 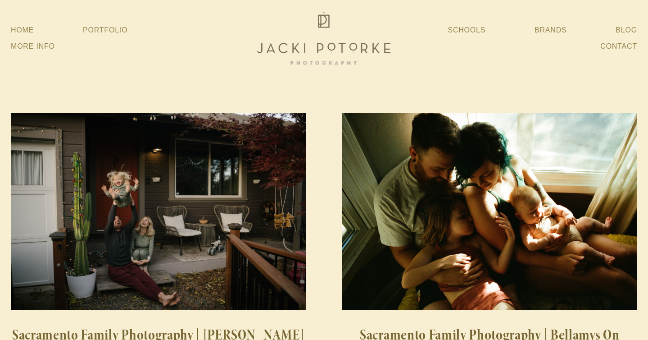 What do you see at coordinates (551, 30) in the screenshot?
I see `a: Brands` at bounding box center [551, 30].